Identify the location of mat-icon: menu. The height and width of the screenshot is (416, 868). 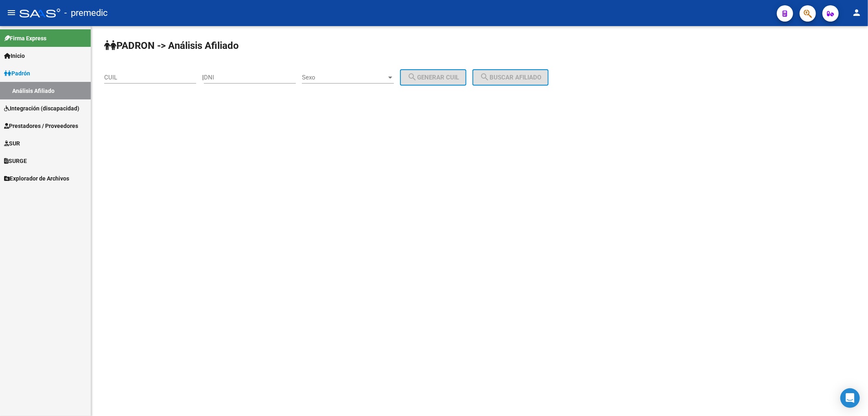
(11, 13).